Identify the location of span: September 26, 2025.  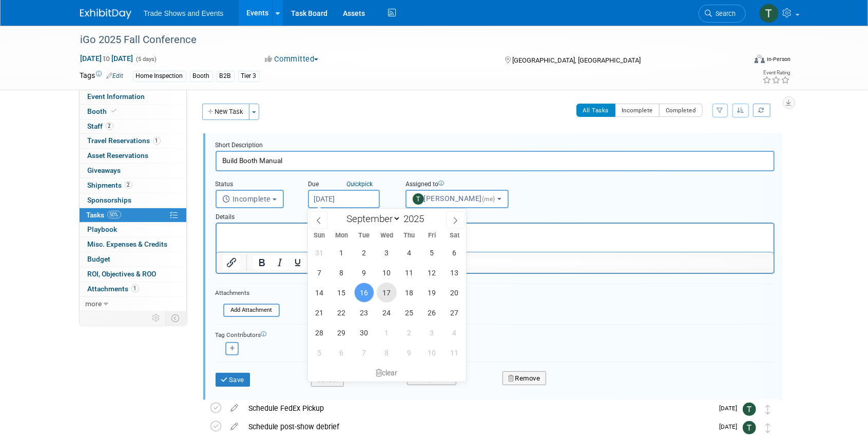
(431, 312).